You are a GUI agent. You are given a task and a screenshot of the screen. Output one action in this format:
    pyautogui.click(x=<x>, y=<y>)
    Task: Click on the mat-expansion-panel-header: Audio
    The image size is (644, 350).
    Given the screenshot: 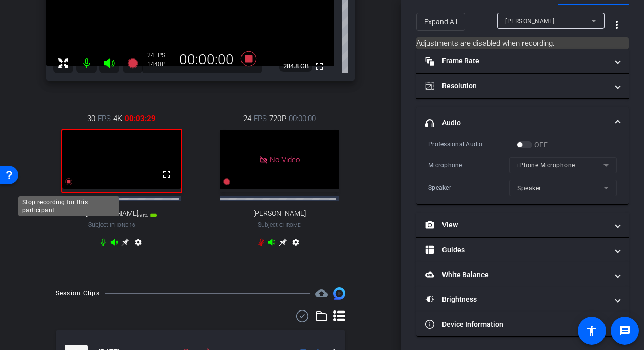 What is the action you would take?
    pyautogui.click(x=522, y=123)
    